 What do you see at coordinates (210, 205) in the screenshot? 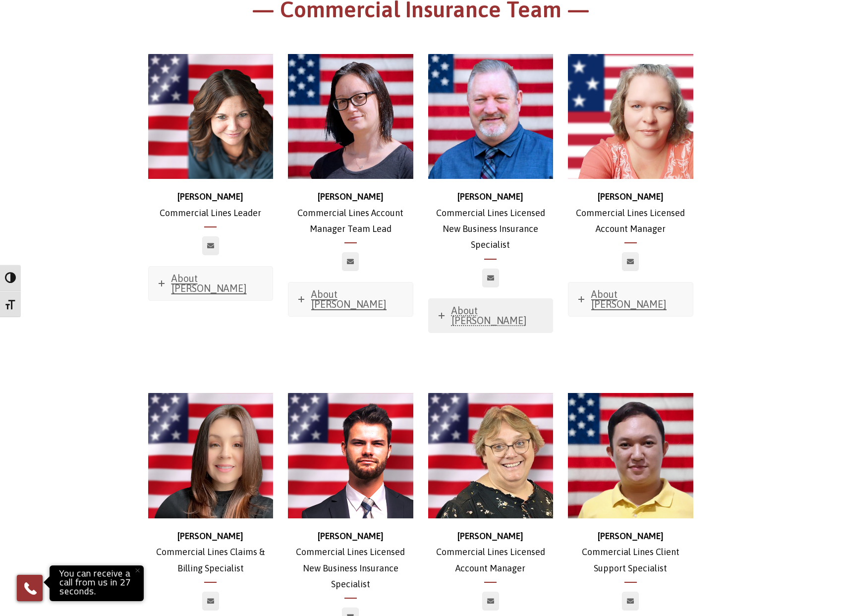
I see `p: Commercial Lines Leader` at bounding box center [210, 205].